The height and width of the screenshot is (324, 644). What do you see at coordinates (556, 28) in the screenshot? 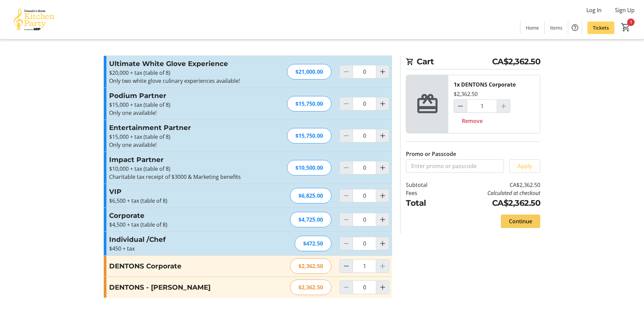
I see `a: Items` at bounding box center [556, 28].